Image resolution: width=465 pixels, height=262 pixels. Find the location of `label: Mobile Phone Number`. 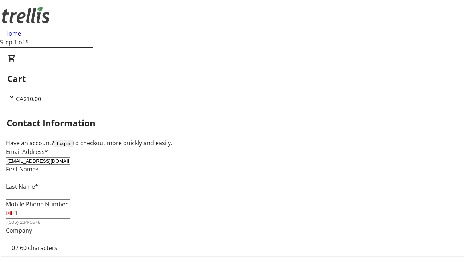

label: Mobile Phone Number is located at coordinates (37, 204).